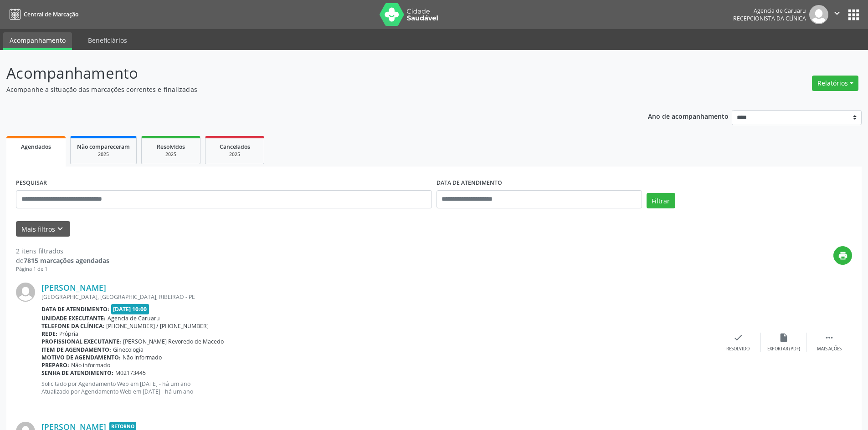 The height and width of the screenshot is (430, 868). Describe the element at coordinates (660, 201) in the screenshot. I see `button: Filtrar` at that location.